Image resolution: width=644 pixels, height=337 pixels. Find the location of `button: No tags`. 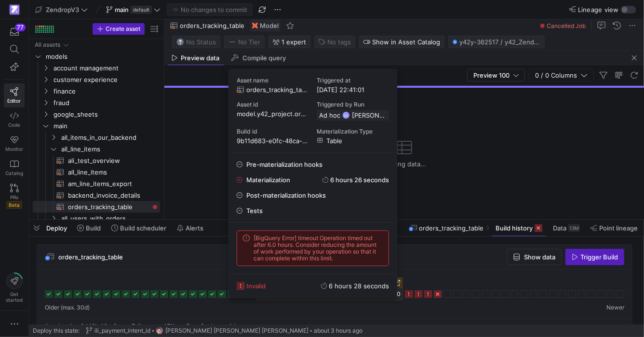

button: No tags is located at coordinates (335, 42).